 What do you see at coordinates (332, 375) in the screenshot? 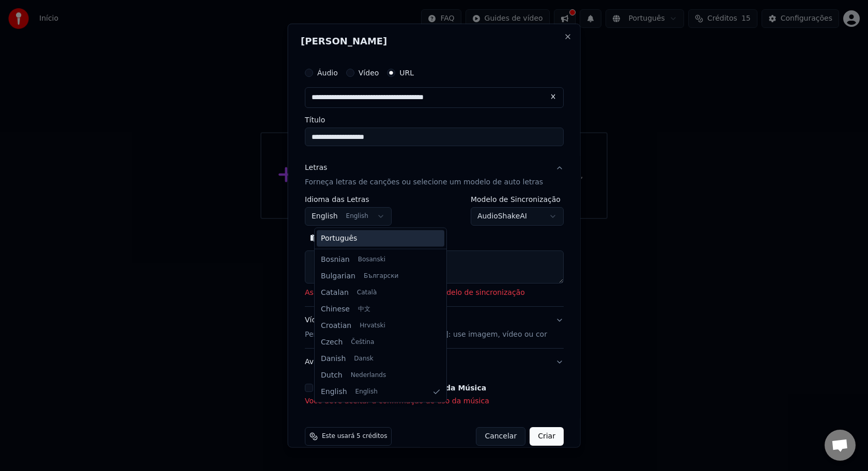
I see `span: Dutch` at bounding box center [332, 375].